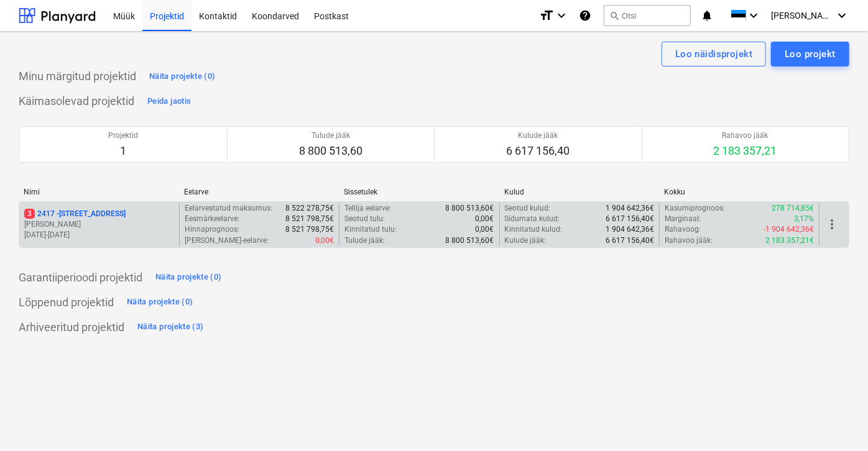  I want to click on p: Arhiveeritud projektid, so click(72, 328).